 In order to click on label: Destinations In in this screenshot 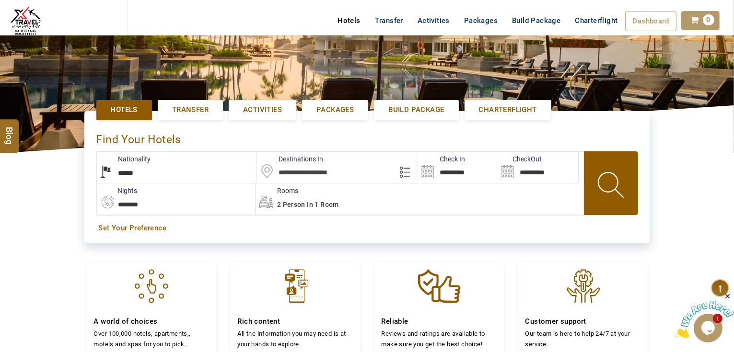, I will do `click(290, 159)`.